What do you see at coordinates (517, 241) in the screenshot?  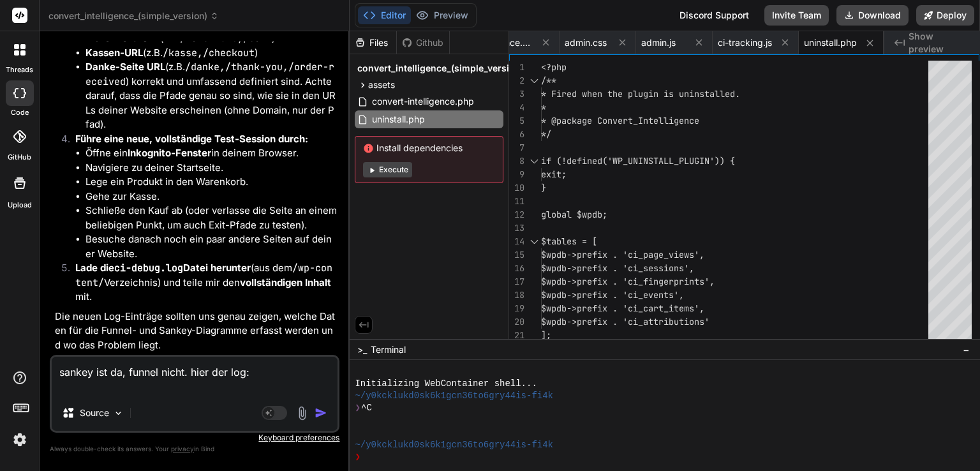 I see `div: 14` at bounding box center [517, 241].